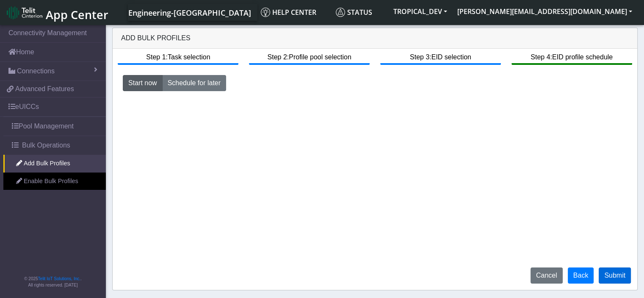 This screenshot has height=298, width=644. What do you see at coordinates (57, 12) in the screenshot?
I see `a: App Center` at bounding box center [57, 12].